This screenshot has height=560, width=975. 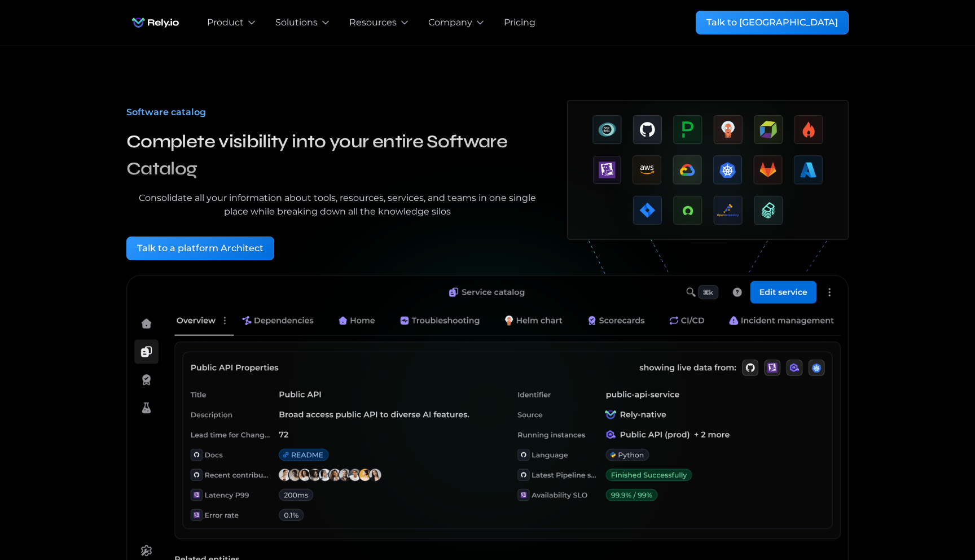 What do you see at coordinates (296, 23) in the screenshot?
I see `div: Solutions` at bounding box center [296, 23].